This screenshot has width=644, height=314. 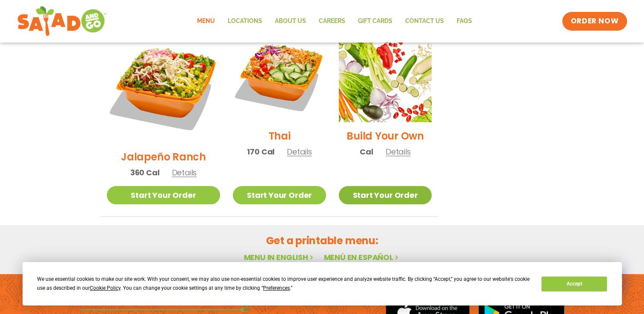 What do you see at coordinates (375, 21) in the screenshot?
I see `a: GIFT CARDS` at bounding box center [375, 21].